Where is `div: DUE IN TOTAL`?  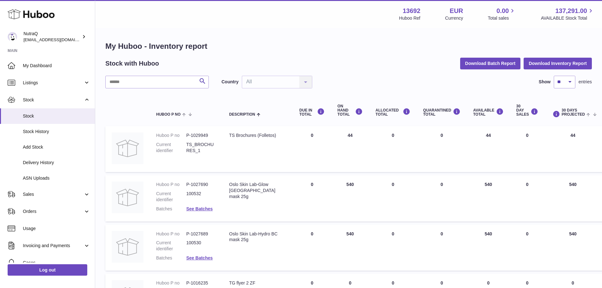
div: DUE IN TOTAL is located at coordinates (312, 112).